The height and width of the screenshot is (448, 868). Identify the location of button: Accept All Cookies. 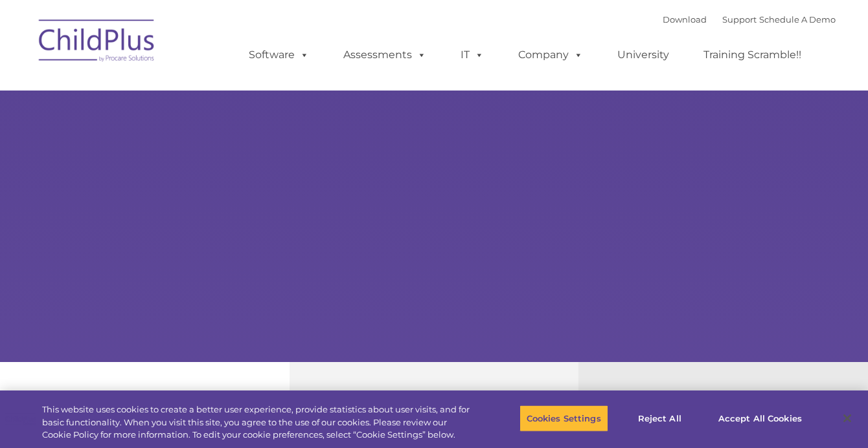
(760, 418).